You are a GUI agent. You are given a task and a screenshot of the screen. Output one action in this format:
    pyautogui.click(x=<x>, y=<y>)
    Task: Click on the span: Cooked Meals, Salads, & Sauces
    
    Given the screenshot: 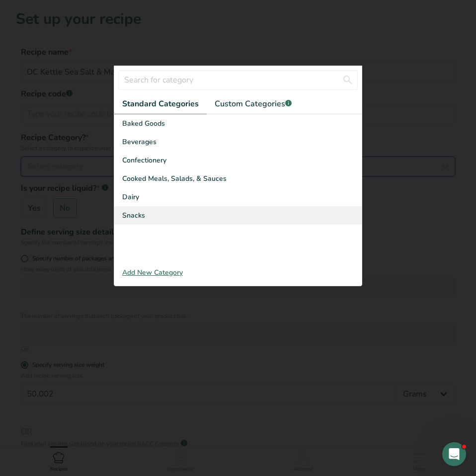 What is the action you would take?
    pyautogui.click(x=175, y=178)
    